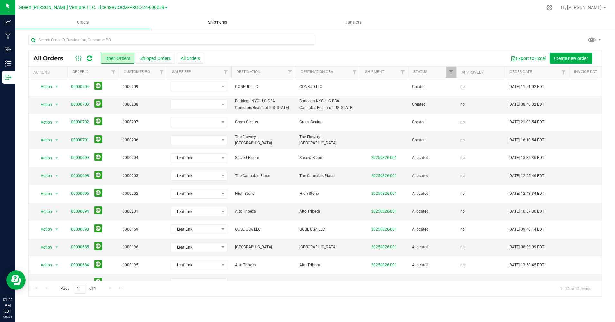 The width and height of the screenshot is (615, 322). What do you see at coordinates (472, 72) in the screenshot?
I see `a: Approved?` at bounding box center [472, 72].